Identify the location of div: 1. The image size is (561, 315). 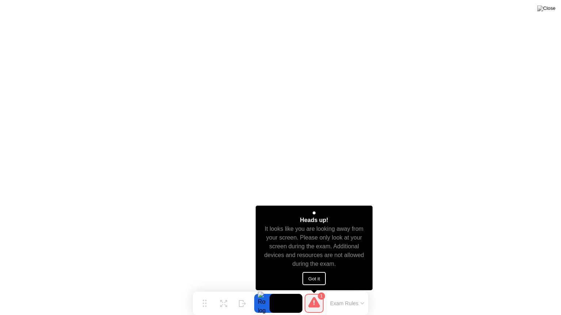
(321, 296).